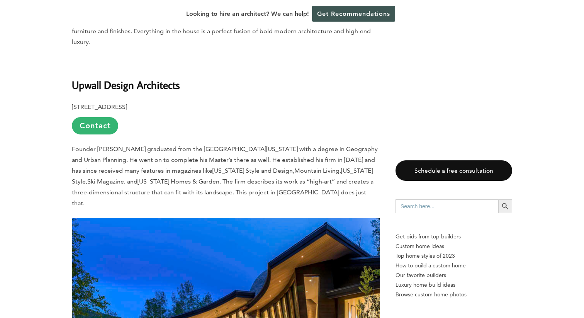  I want to click on a: Browse custom home photos, so click(453, 294).